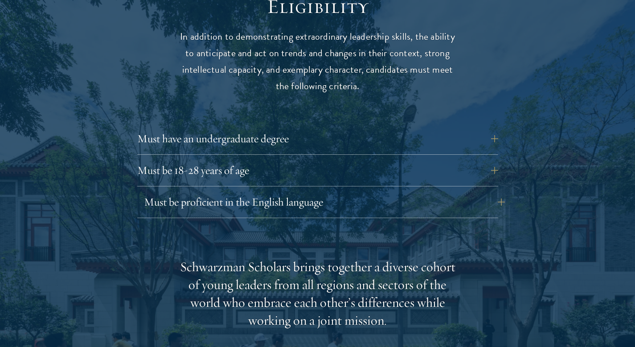  I want to click on p: In addition to demonstrating extraordinary leadership skills, the ability to anticipate and act o..., so click(318, 61).